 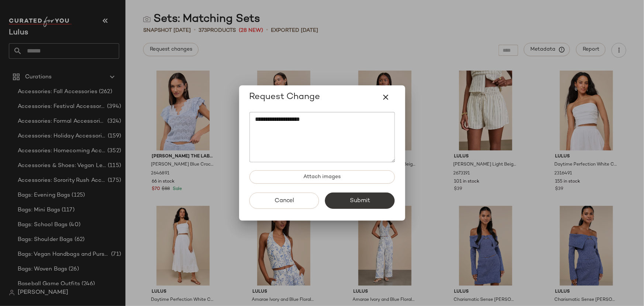 What do you see at coordinates (360, 200) in the screenshot?
I see `button: Submit` at bounding box center [360, 200].